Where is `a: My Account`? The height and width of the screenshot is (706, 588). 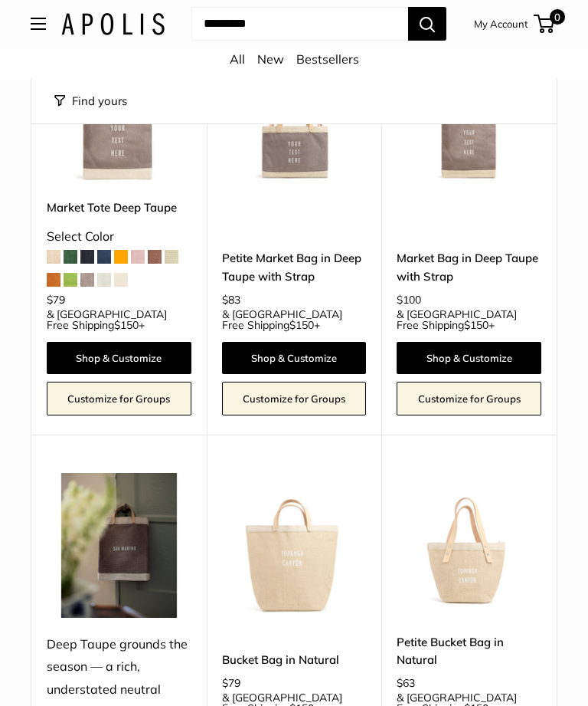 a: My Account is located at coordinates (501, 25).